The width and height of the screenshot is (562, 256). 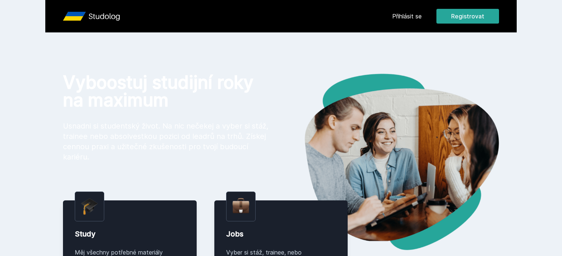 I want to click on a: Registrovat, so click(x=467, y=16).